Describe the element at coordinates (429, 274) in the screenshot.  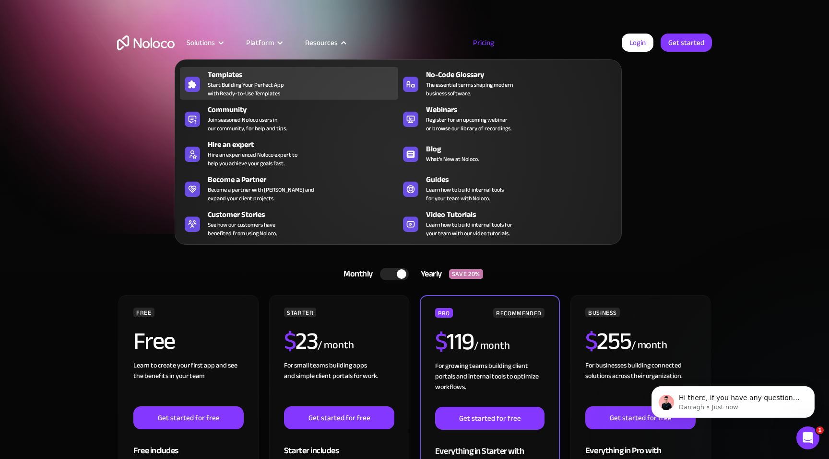
I see `div: Yearly` at that location.